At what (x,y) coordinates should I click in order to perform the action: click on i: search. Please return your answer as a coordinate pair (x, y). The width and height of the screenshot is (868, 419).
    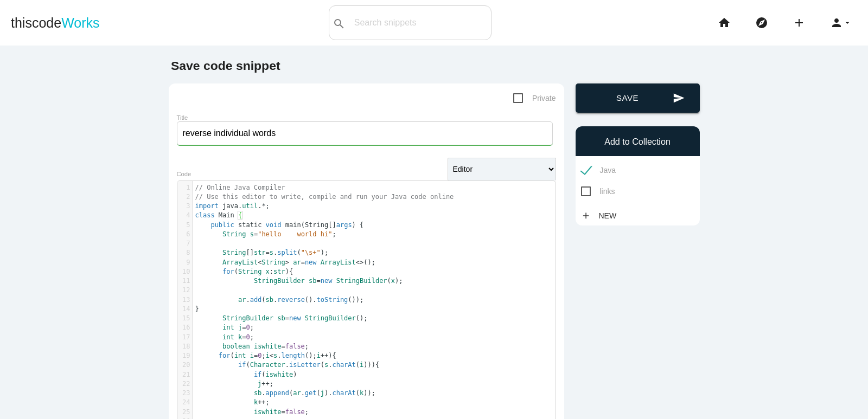
    Looking at the image, I should click on (339, 24).